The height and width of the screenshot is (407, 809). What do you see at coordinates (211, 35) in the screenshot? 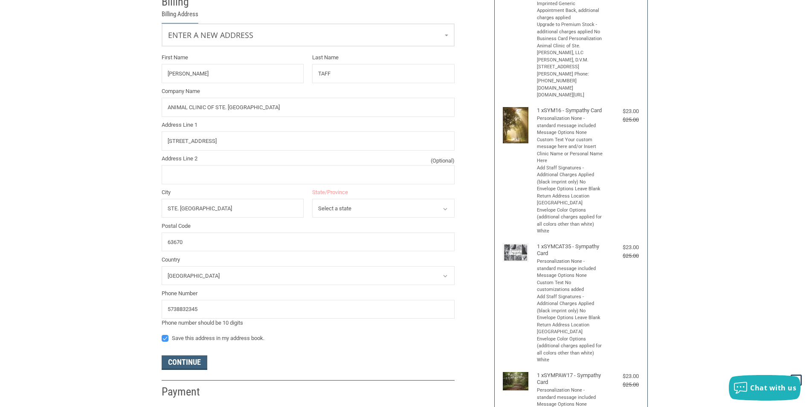
I see `span: Enter a new address` at bounding box center [211, 35].